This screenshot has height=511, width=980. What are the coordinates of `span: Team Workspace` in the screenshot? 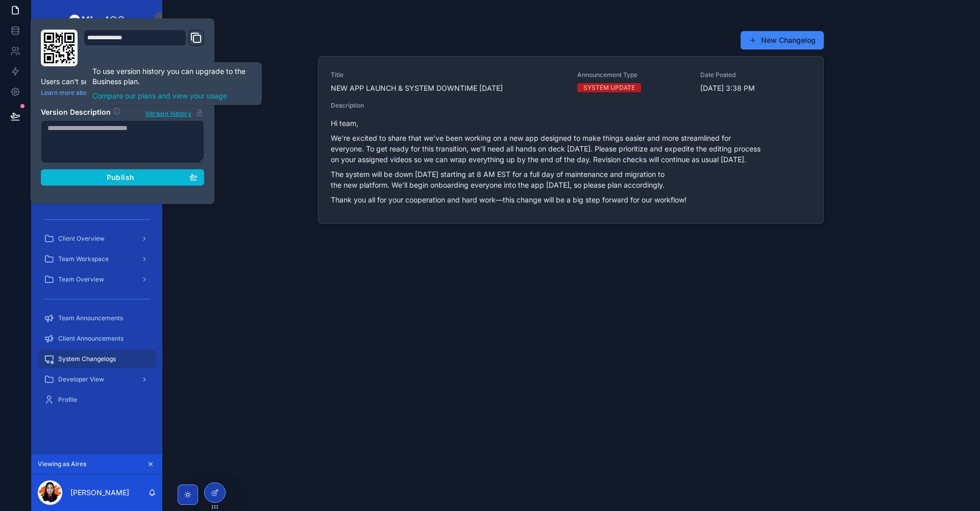 It's located at (84, 259).